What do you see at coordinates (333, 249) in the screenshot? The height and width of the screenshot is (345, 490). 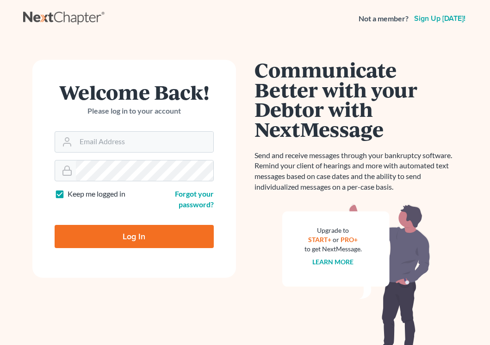 I see `div: to get NextMessage.` at bounding box center [333, 249].